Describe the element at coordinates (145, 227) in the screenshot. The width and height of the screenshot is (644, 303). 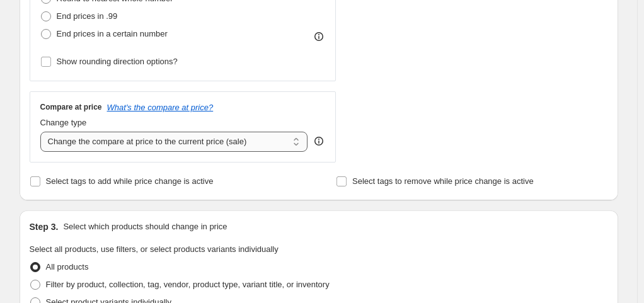
I see `p: Select which products should change in price` at that location.